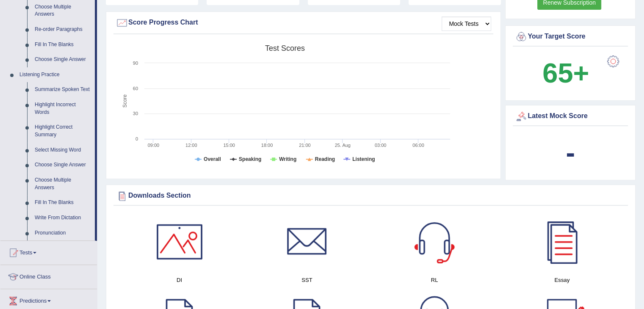 This screenshot has width=644, height=309. Describe the element at coordinates (125, 101) in the screenshot. I see `tspan: Score` at that location.